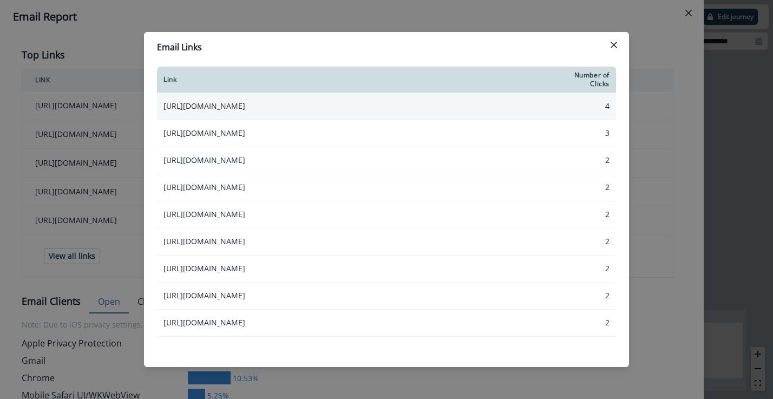  I want to click on td: 3, so click(589, 133).